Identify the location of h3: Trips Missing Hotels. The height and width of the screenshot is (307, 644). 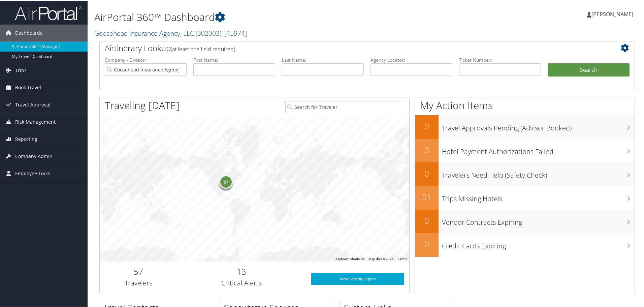
(538, 197).